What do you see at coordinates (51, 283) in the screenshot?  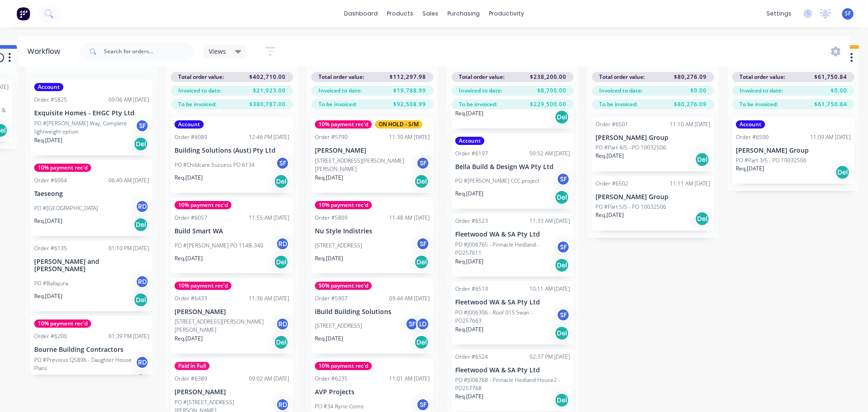 I see `p: PO #Ballajura` at bounding box center [51, 283].